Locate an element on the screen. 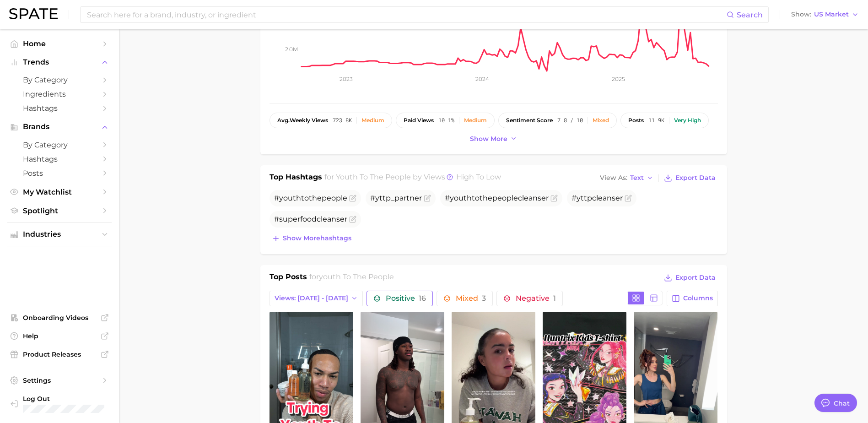  img: SPATE is located at coordinates (34, 14).